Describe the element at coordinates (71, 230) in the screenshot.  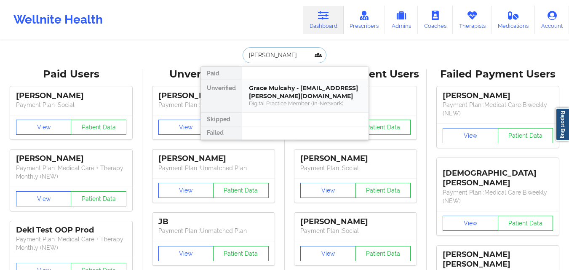
I see `div: Deki Test OOP Prod` at that location.